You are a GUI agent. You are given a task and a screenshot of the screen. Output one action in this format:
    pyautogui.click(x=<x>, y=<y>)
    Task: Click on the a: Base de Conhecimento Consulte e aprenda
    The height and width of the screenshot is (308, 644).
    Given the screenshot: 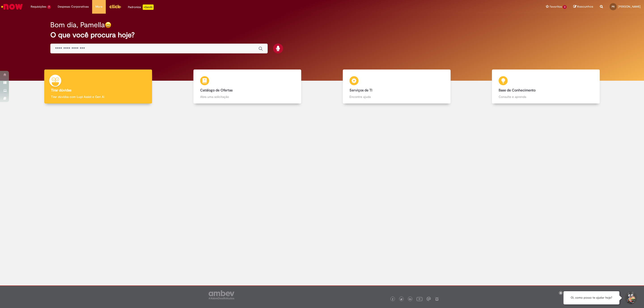 What is the action you would take?
    pyautogui.click(x=546, y=86)
    